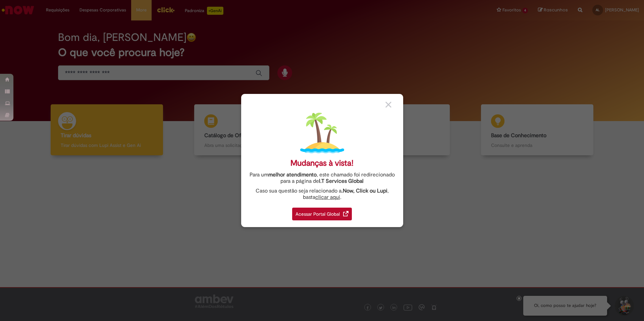  What do you see at coordinates (292, 175) in the screenshot?
I see `strong: melhor atendimento` at bounding box center [292, 175].